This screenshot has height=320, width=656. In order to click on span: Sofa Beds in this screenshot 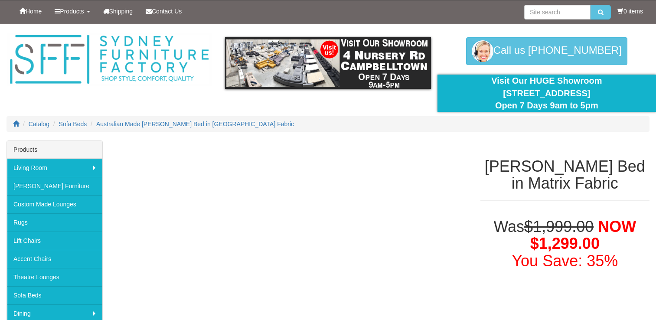, I will do `click(73, 124)`.